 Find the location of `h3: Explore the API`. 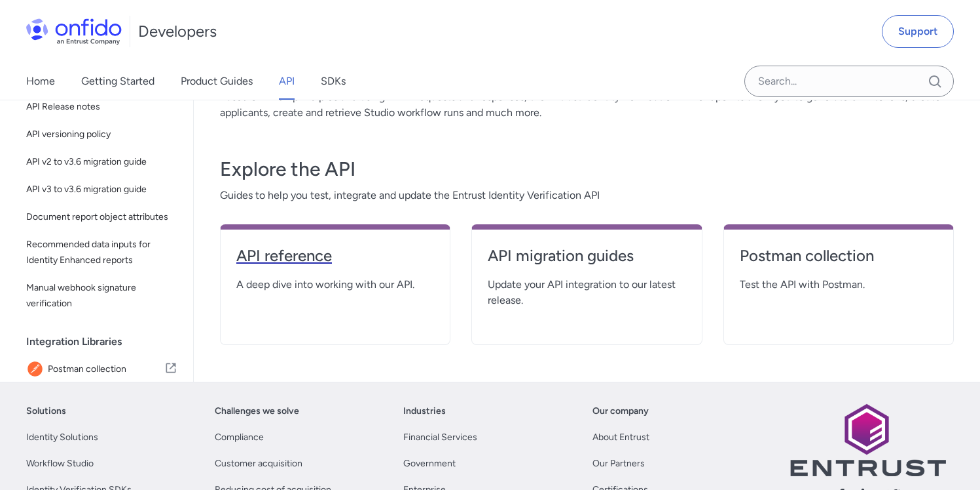

h3: Explore the API is located at coordinates (586, 169).